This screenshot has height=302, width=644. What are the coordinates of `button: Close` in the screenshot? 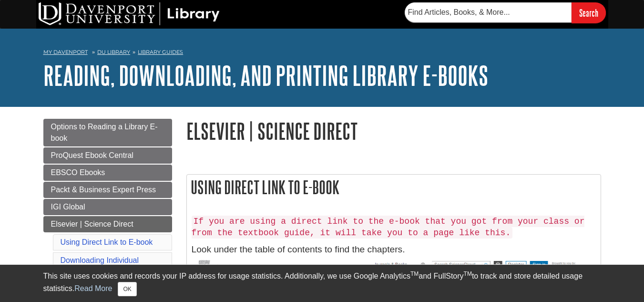 It's located at (127, 289).